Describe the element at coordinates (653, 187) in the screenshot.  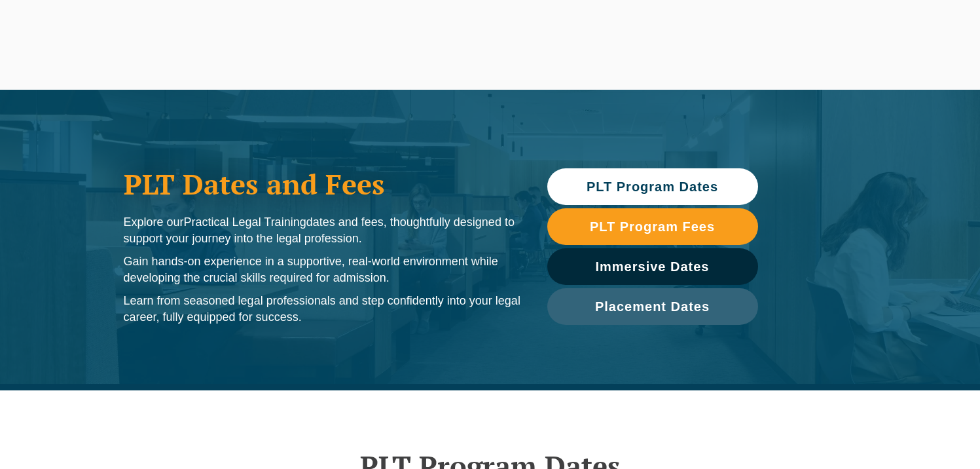
I see `a: PLT Program Dates` at that location.